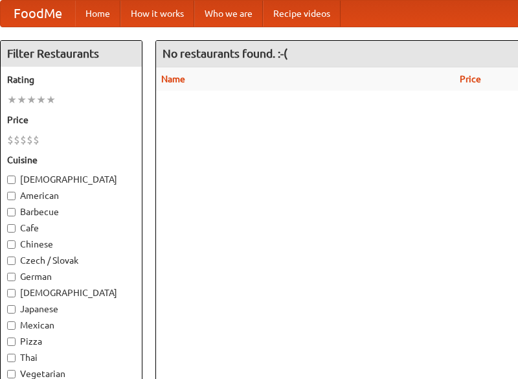  Describe the element at coordinates (11, 358) in the screenshot. I see `input: Thai` at that location.